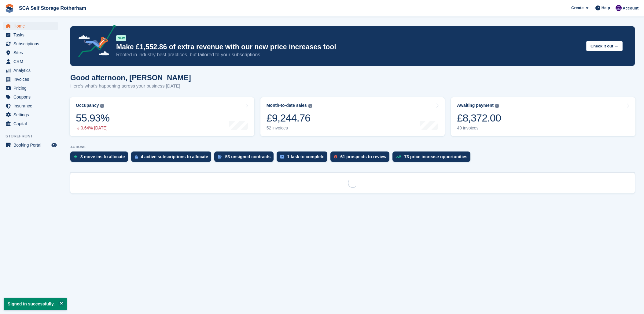  I want to click on img: task-75834270c22a3079a89374b754ae025e5fb1db73e45f91037f5363f120a921f8.svg, so click(282, 156).